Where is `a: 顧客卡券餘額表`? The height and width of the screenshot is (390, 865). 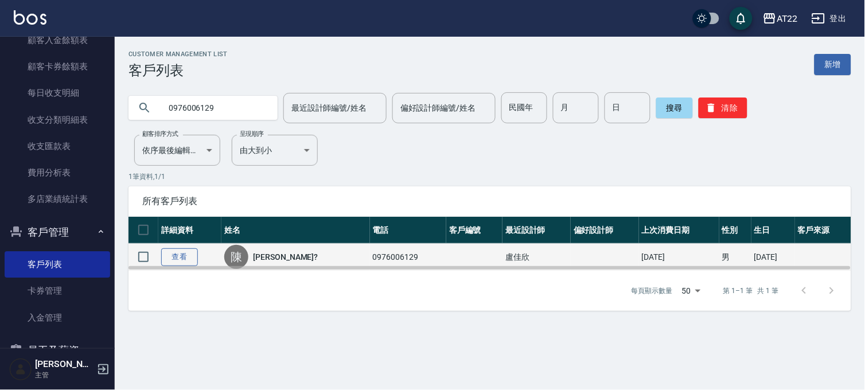 a: 顧客卡券餘額表 is located at coordinates (57, 67).